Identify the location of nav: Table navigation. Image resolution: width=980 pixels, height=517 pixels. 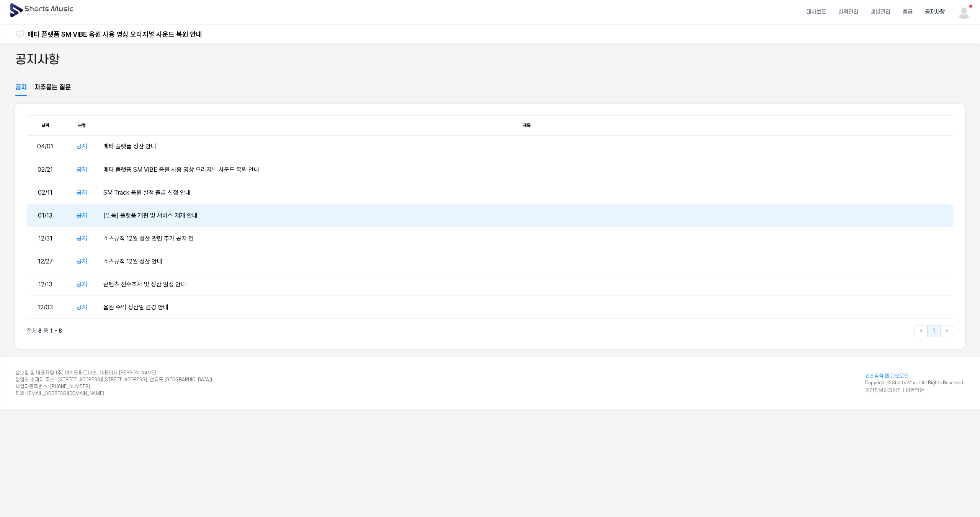
(490, 328).